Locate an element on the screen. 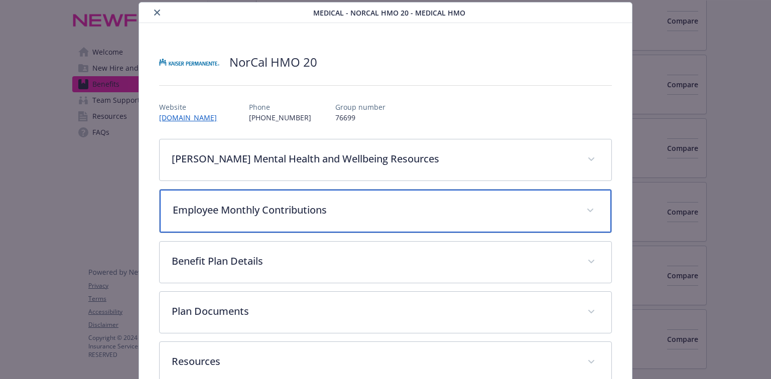 Image resolution: width=771 pixels, height=379 pixels. div: Benefit Plan Details is located at coordinates (385, 263).